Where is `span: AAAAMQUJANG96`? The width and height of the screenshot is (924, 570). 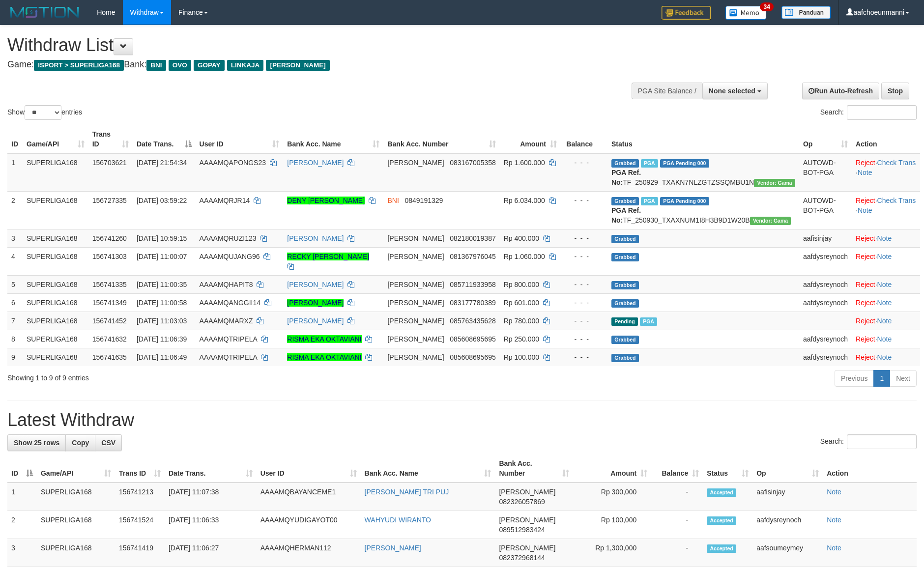
span: AAAAMQUJANG96 is located at coordinates (229, 256).